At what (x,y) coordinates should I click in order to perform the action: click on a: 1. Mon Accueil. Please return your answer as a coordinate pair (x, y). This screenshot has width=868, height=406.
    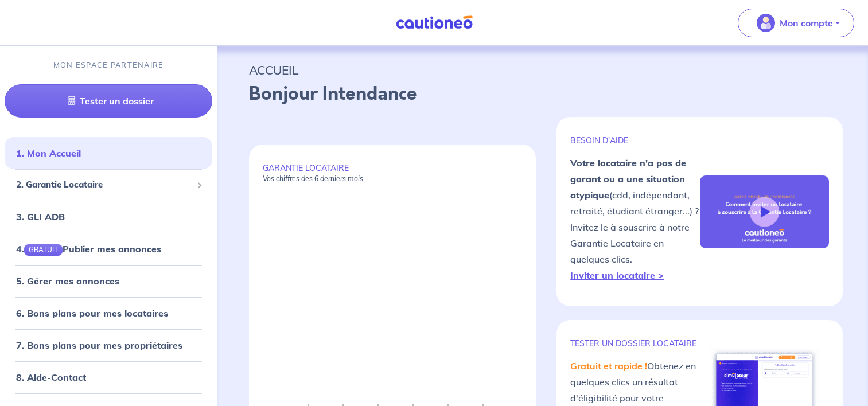
    Looking at the image, I should click on (48, 153).